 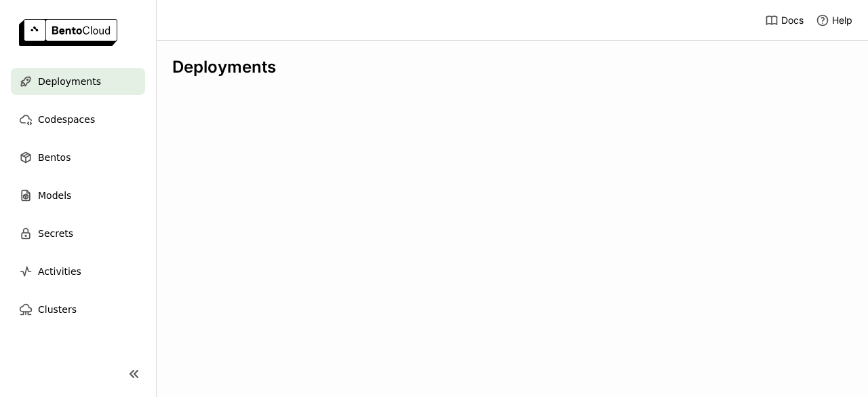 What do you see at coordinates (54, 195) in the screenshot?
I see `span: Models` at bounding box center [54, 195].